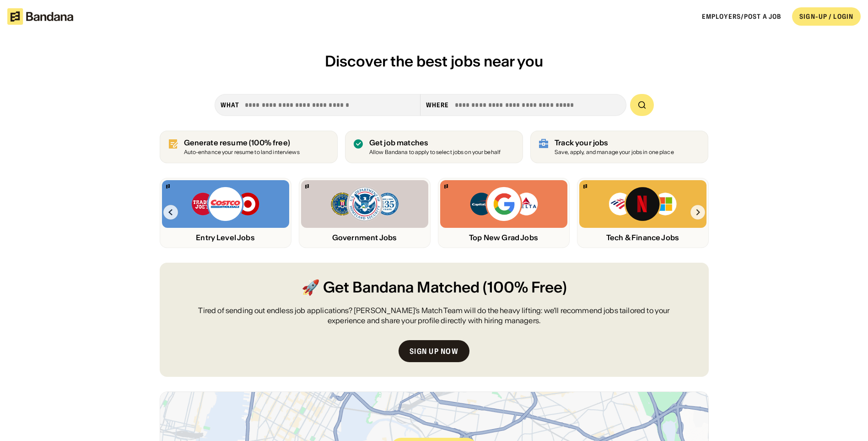 Image resolution: width=868 pixels, height=441 pixels. I want to click on div: Track your jobs, so click(614, 143).